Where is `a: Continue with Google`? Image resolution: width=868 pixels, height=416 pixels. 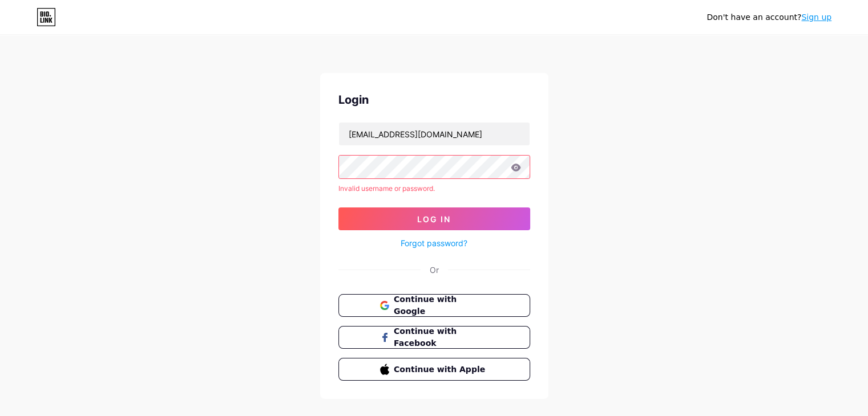
a: Continue with Google is located at coordinates (434, 305).